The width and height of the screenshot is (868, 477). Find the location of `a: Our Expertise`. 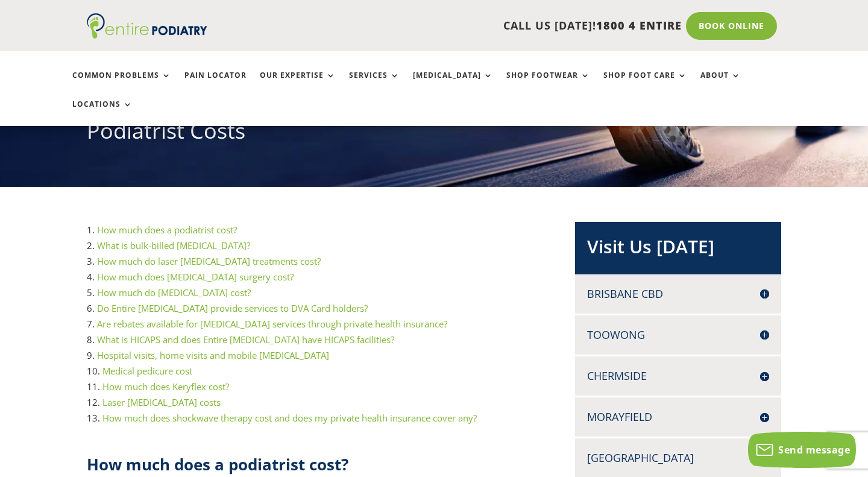

a: Our Expertise is located at coordinates (298, 84).